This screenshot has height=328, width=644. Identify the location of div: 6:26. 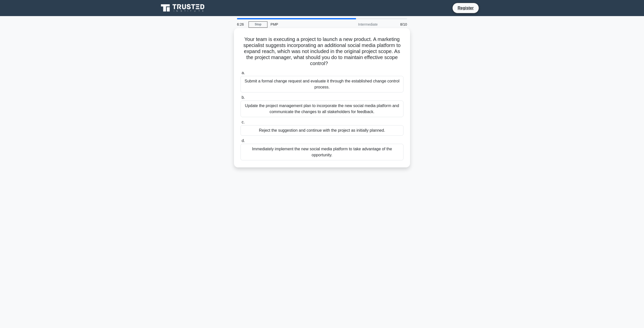
(241, 24).